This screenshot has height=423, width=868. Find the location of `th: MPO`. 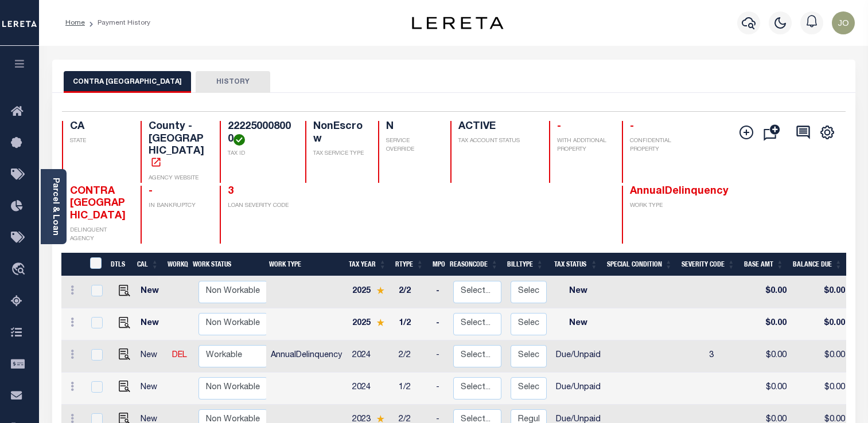

th: MPO is located at coordinates (437, 264).